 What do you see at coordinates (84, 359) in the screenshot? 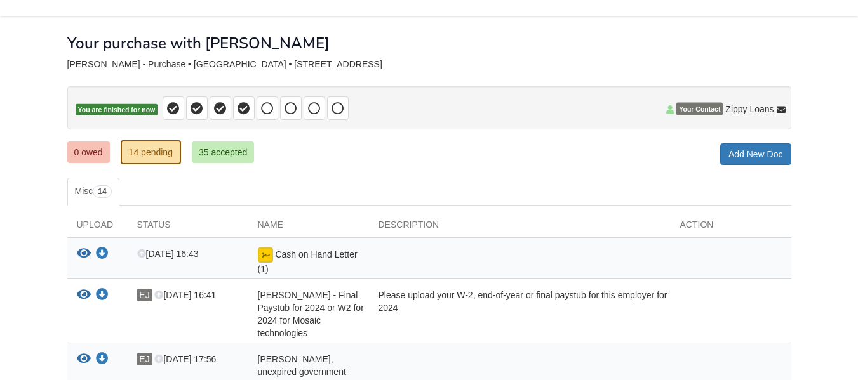
I see `button: View Eli Johnson - Valid, unexpired government issued ID - License Rear` at bounding box center [84, 359].